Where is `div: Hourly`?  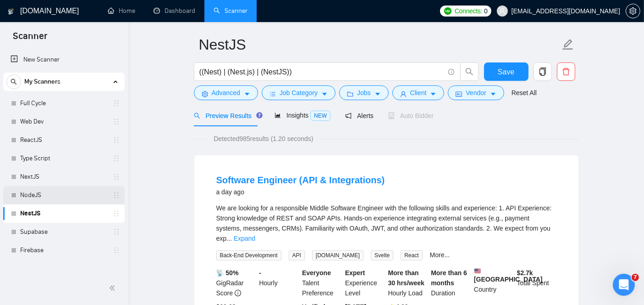
div: Hourly is located at coordinates (279, 283).